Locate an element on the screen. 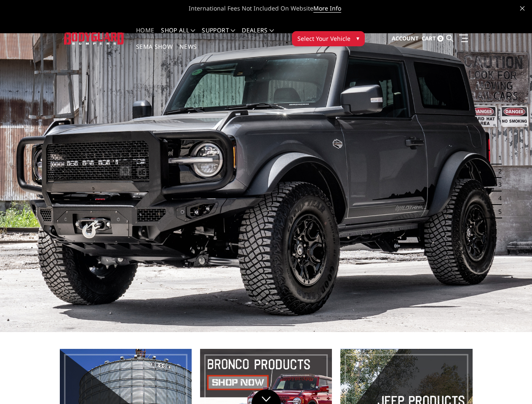  button: 3 of 5 is located at coordinates (498, 185).